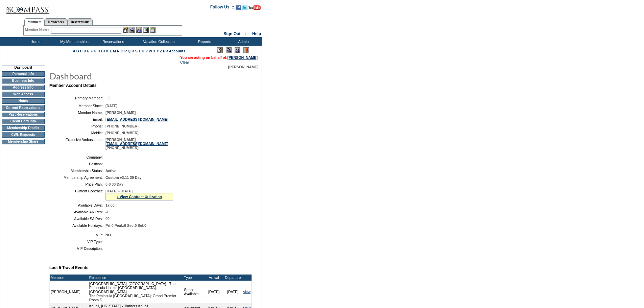  What do you see at coordinates (101, 51) in the screenshot?
I see `a: I` at bounding box center [101, 51].